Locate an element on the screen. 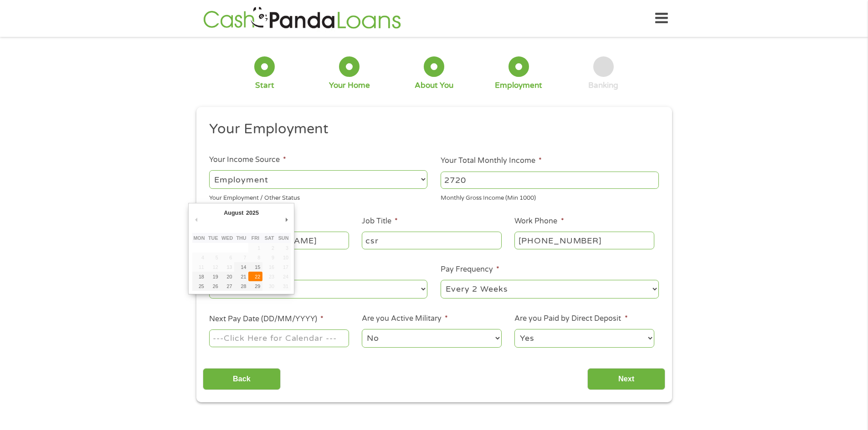  abbr: Wednesday is located at coordinates (227, 238).